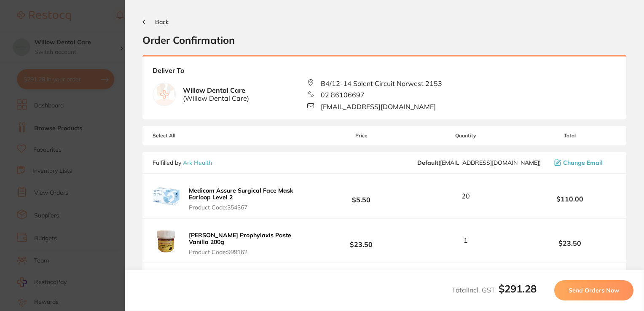 The width and height of the screenshot is (644, 311). I want to click on span: Back, so click(162, 22).